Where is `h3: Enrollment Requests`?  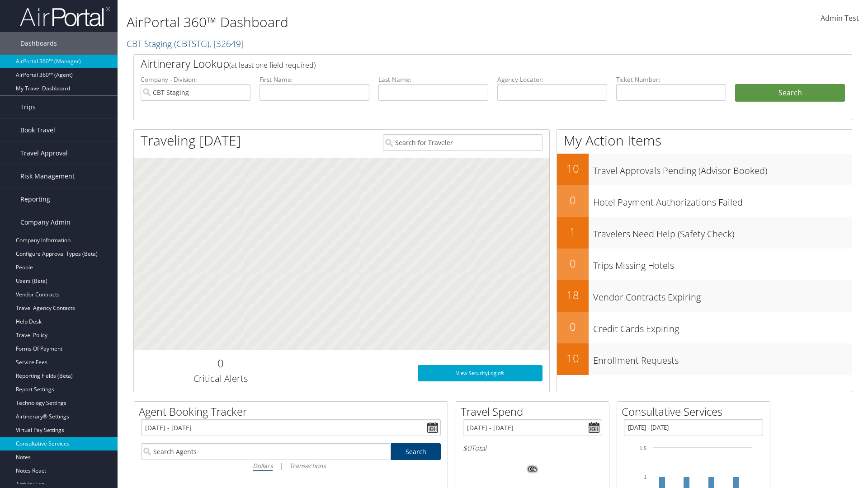 h3: Enrollment Requests is located at coordinates (722, 359).